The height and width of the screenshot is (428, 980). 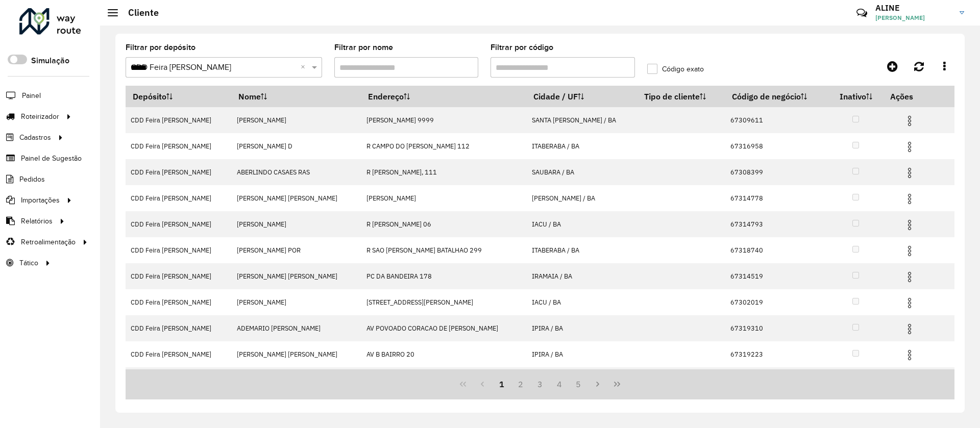 I want to click on td: 67319223, so click(x=777, y=354).